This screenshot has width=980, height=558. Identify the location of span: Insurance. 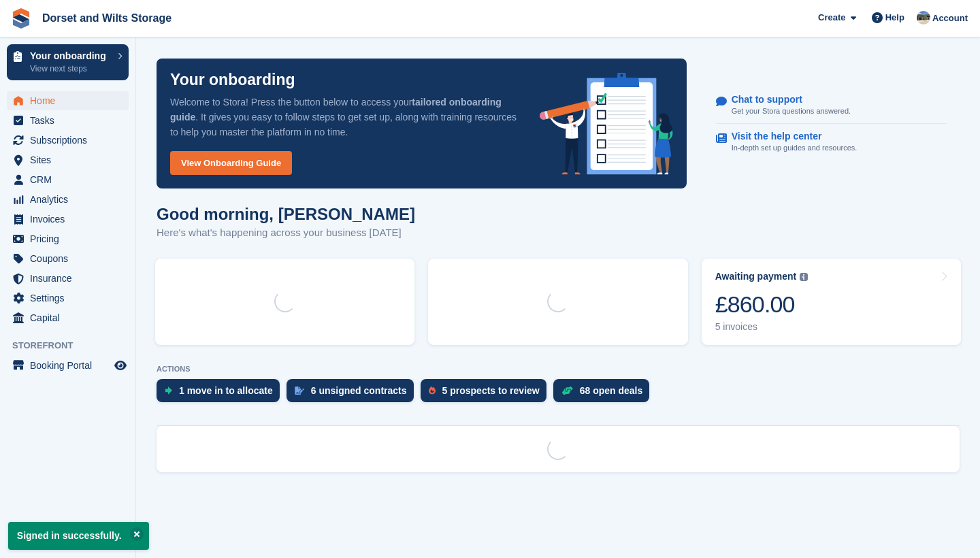
(71, 279).